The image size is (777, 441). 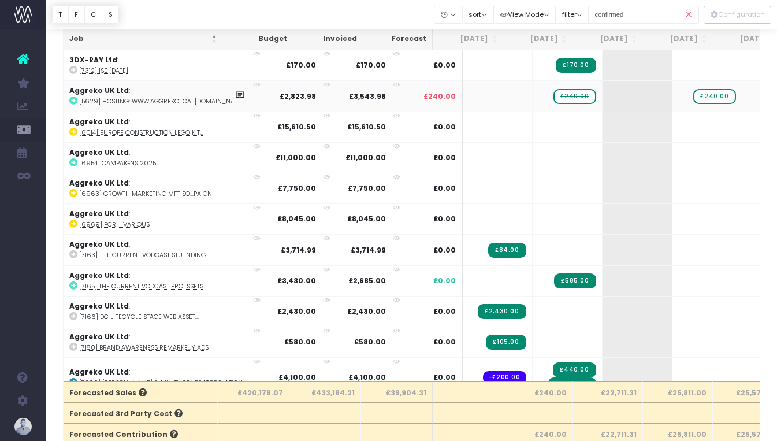 What do you see at coordinates (574, 370) in the screenshot?
I see `span: Streamtime Invoice: 5182 – [7200] BESS & Multi-Generators Animation` at bounding box center [574, 370].